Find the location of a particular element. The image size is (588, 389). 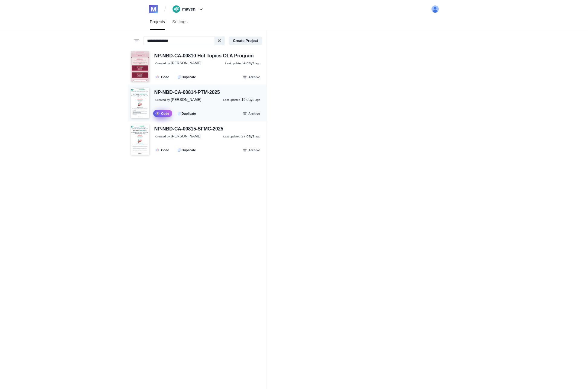

img: logo is located at coordinates (153, 9).